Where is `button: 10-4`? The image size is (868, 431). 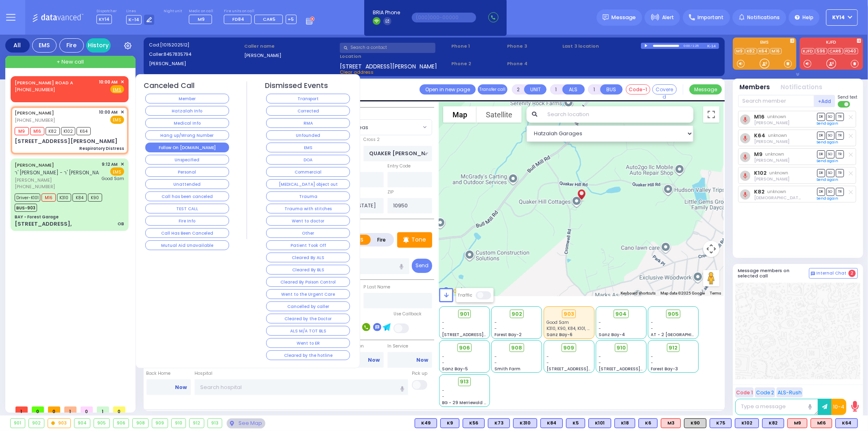 button: 10-4 is located at coordinates (839, 407).